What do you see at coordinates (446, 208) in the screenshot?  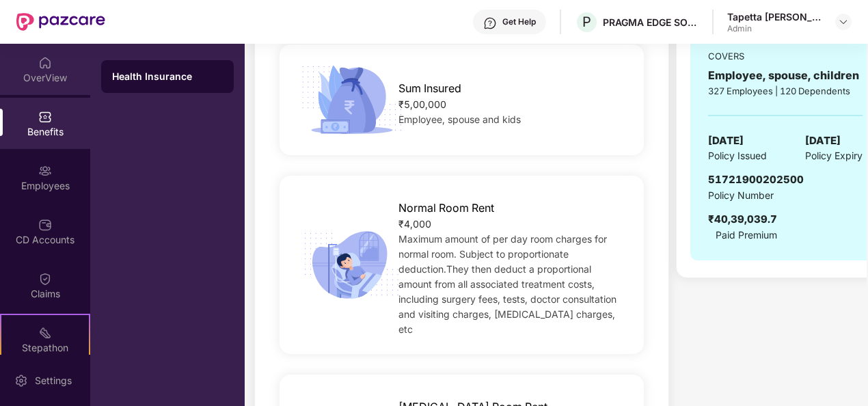 I see `span: Normal Room Rent` at bounding box center [446, 208].